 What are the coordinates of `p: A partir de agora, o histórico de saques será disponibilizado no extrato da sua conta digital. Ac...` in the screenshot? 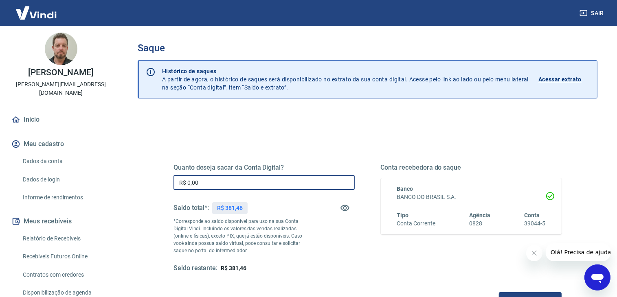 It's located at (345, 79).